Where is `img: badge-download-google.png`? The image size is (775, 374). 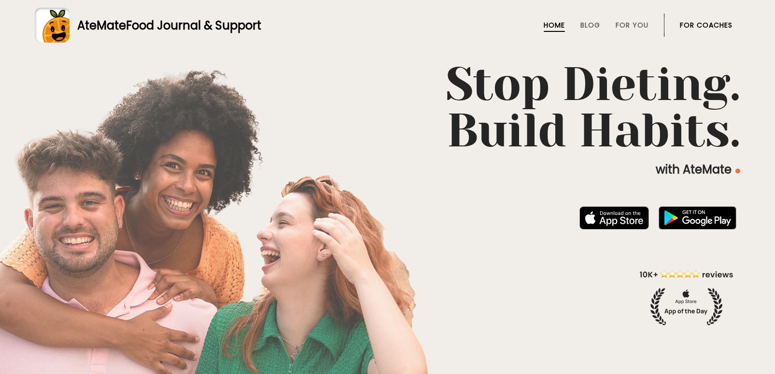 img: badge-download-google.png is located at coordinates (697, 218).